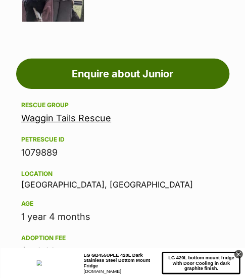 The image size is (245, 278). What do you see at coordinates (184, 19) in the screenshot?
I see `div: LG GB455UPLE 420L Dark Stainless Steel Bottom Mount Fridge` at bounding box center [184, 19].